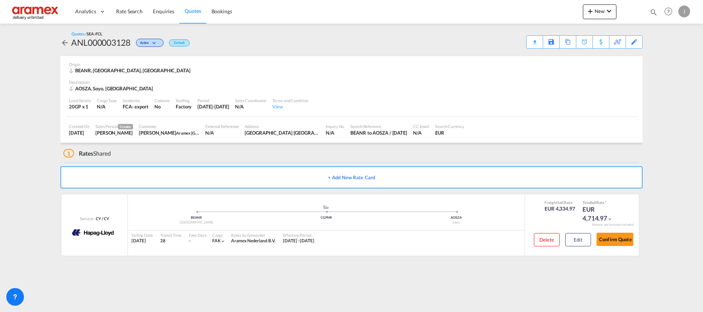 The width and height of the screenshot is (703, 312). I want to click on div: Default, so click(179, 43).